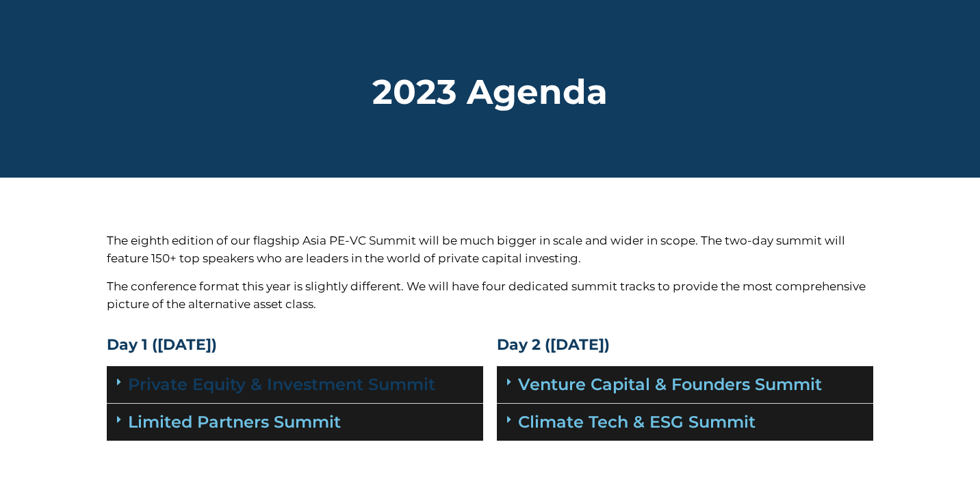 This screenshot has height=498, width=980. What do you see at coordinates (281, 384) in the screenshot?
I see `a: Private Equity & Investment Summit` at bounding box center [281, 384].